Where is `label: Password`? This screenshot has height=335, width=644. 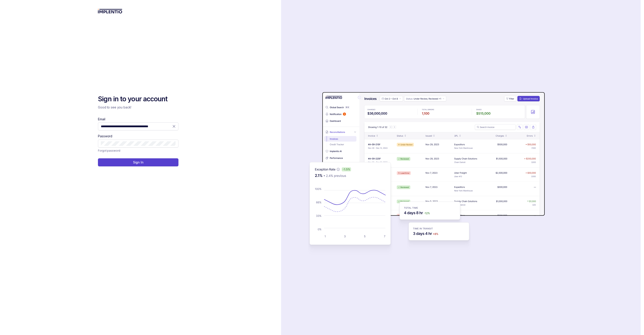
label: Password is located at coordinates (105, 137).